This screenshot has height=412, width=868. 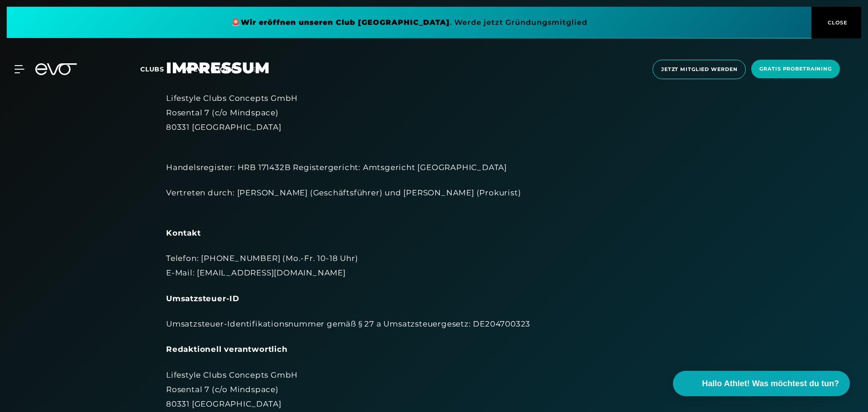 What do you see at coordinates (152, 69) in the screenshot?
I see `span: Clubs` at bounding box center [152, 69].